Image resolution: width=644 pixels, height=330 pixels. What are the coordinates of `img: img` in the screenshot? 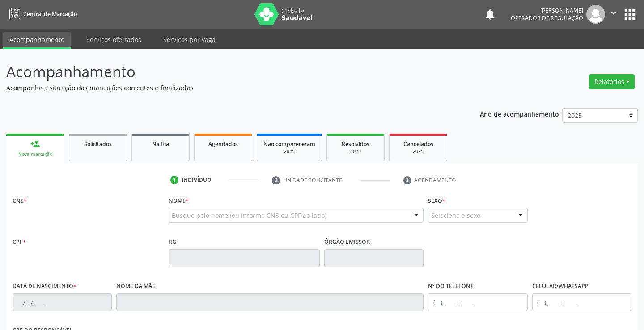 It's located at (596, 15).